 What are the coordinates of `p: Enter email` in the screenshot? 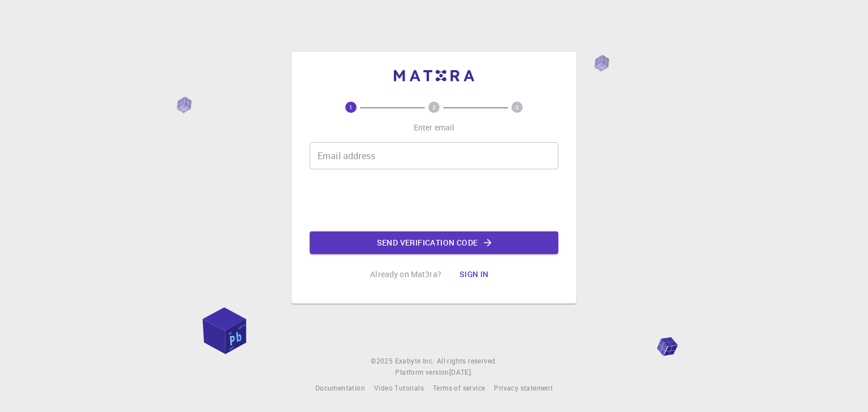 It's located at (434, 127).